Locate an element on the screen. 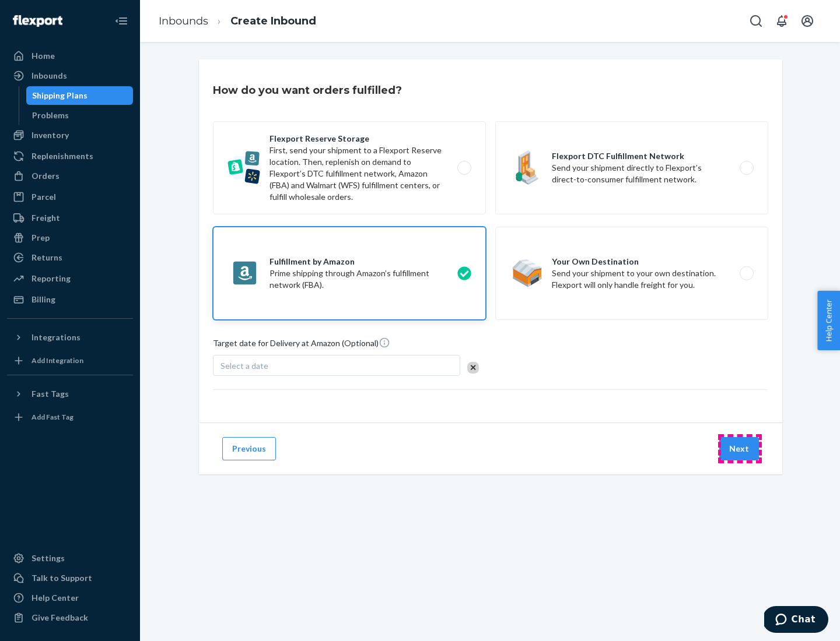 This screenshot has width=840, height=641. button: Close Navigation is located at coordinates (121, 21).